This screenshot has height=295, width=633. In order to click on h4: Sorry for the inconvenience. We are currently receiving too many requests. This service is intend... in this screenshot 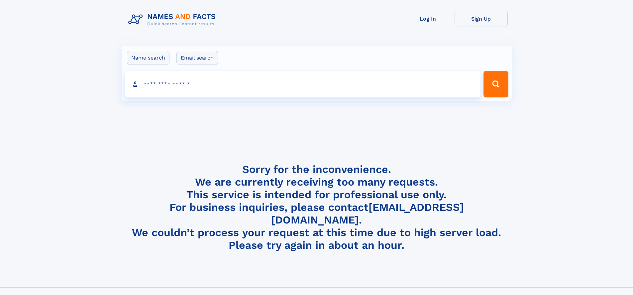, I will do `click(317, 207)`.